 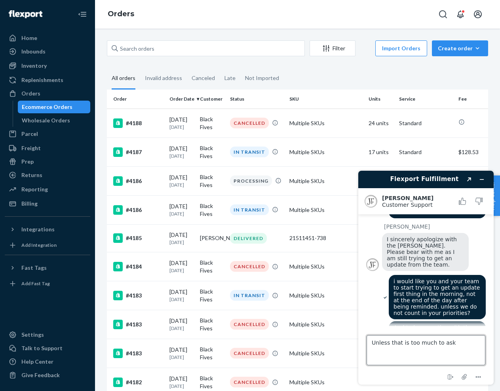 What do you see at coordinates (333, 48) in the screenshot?
I see `button: Filter` at bounding box center [333, 48].